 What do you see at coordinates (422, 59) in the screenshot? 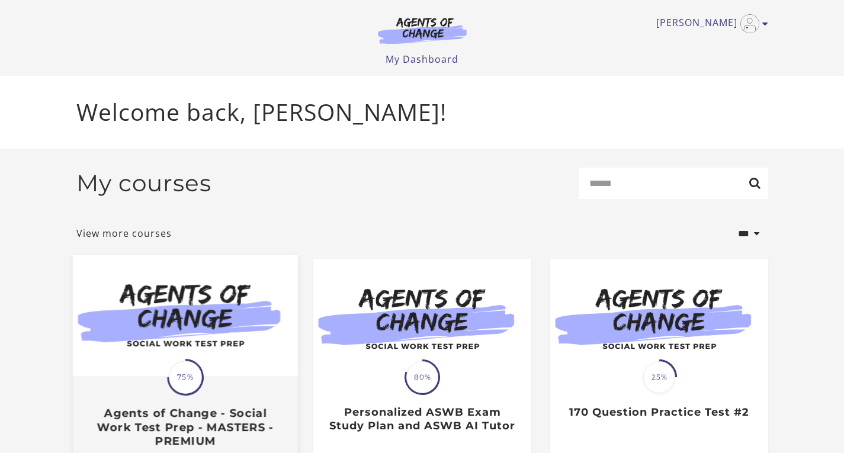
I see `a: My Dashboard` at bounding box center [422, 59].